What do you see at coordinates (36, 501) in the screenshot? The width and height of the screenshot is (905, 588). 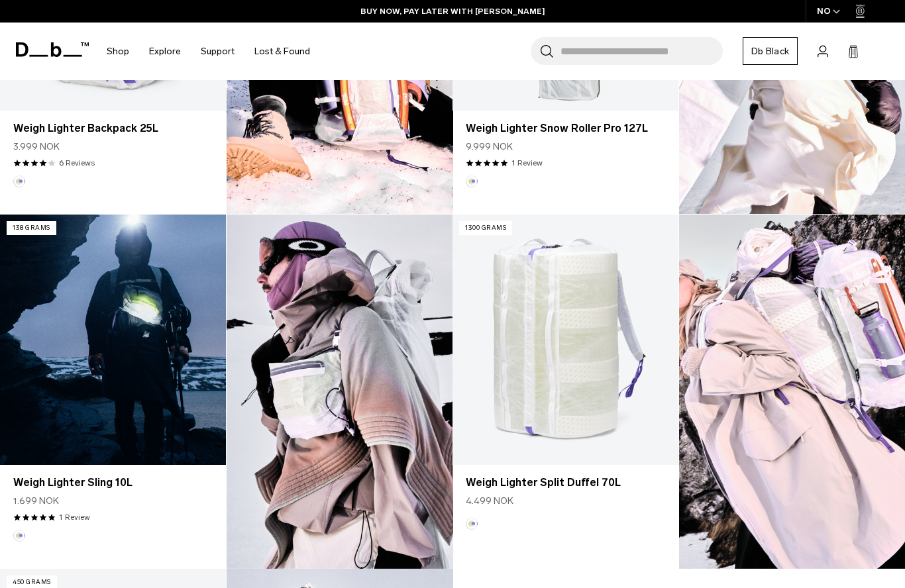 I see `span: 1.699 NOK` at bounding box center [36, 501].